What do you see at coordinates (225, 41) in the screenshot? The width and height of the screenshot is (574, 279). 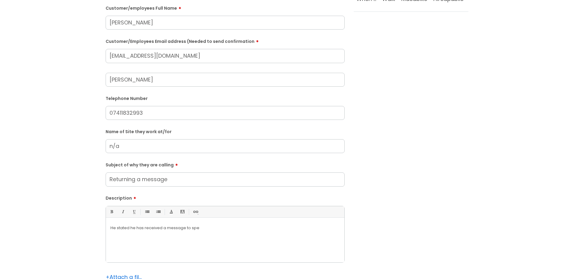 I see `label: Customer/Employees Email address (Needed to send confirmation` at bounding box center [225, 41].